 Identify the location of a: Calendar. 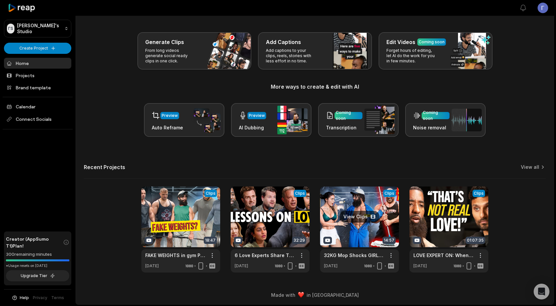
(37, 106).